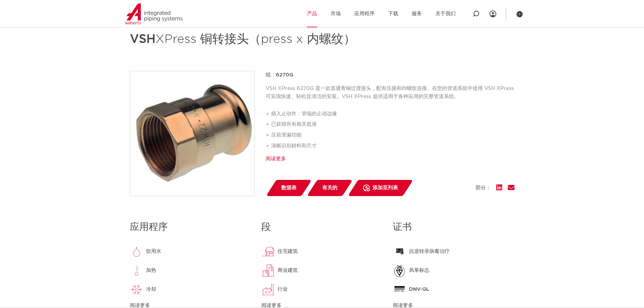 Image resolution: width=644 pixels, height=308 pixels. Describe the element at coordinates (429, 251) in the screenshot. I see `font: 抗逆转录病毒治疗` at that location.